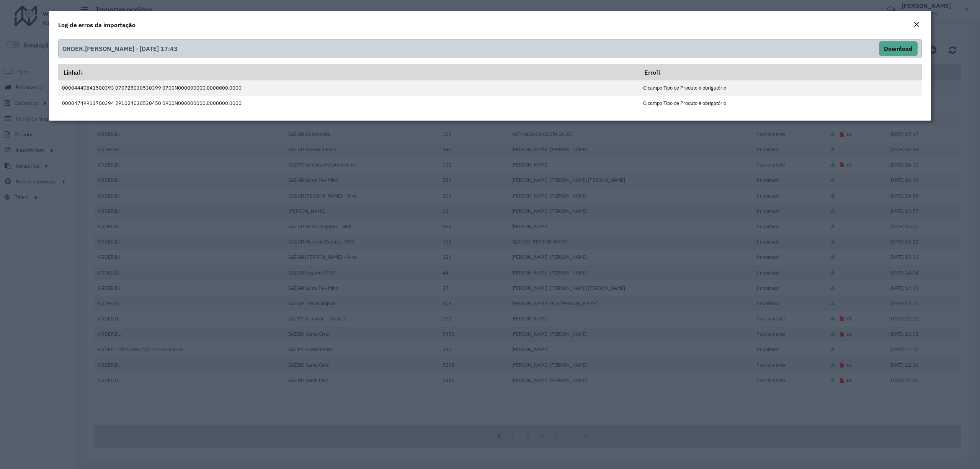 This screenshot has width=980, height=469. What do you see at coordinates (349, 88) in the screenshot?
I see `td: 00004440841500393 070725030530399 0700N000000000.0000000.0000` at bounding box center [349, 88].